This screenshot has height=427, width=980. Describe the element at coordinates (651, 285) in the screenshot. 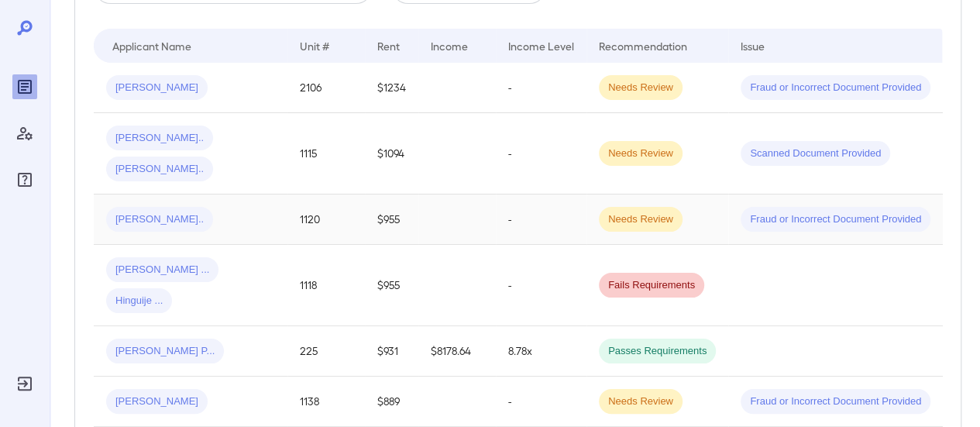

I see `span: Fails Requirements` at that location.